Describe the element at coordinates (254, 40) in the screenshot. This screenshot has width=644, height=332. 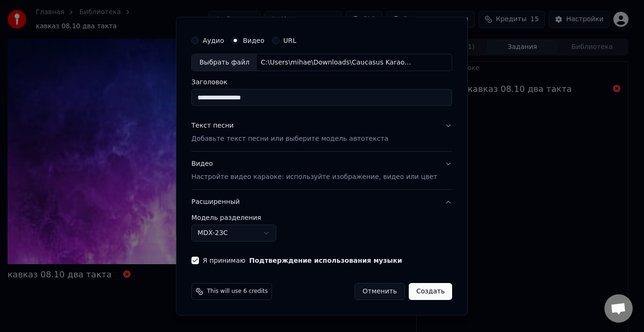
I see `label: Видео` at that location.